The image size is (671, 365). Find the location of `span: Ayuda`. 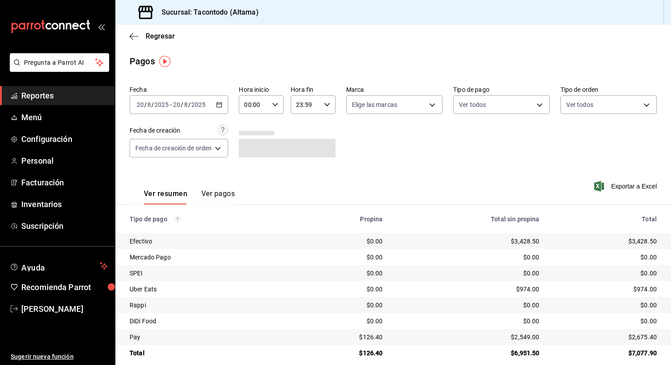

span: Ayuda is located at coordinates (59, 266).